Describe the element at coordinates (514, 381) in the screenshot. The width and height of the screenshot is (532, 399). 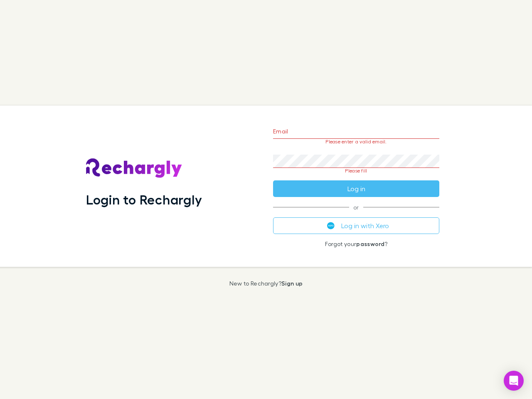
I see `div: Open Intercom Messenger` at that location.